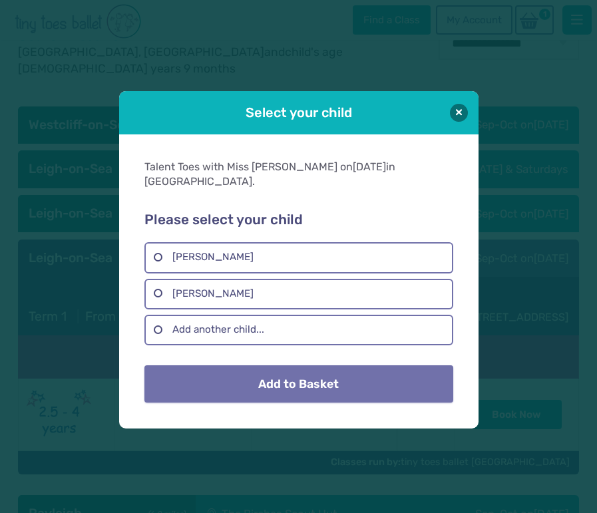  What do you see at coordinates (299, 330) in the screenshot?
I see `label: Add another child...` at bounding box center [299, 330].